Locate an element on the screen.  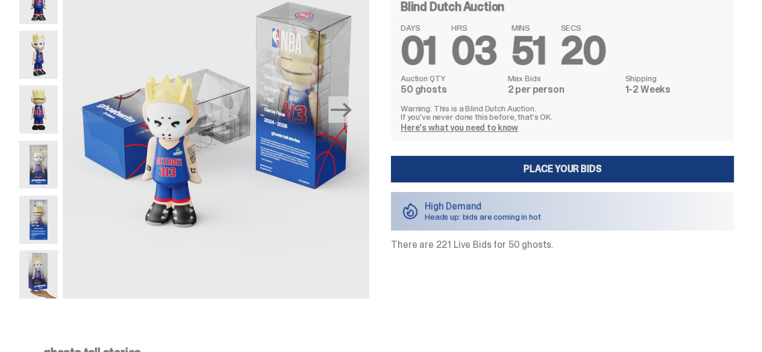
p: There are 221 Live Bids for 50 ghosts. is located at coordinates (562, 245).